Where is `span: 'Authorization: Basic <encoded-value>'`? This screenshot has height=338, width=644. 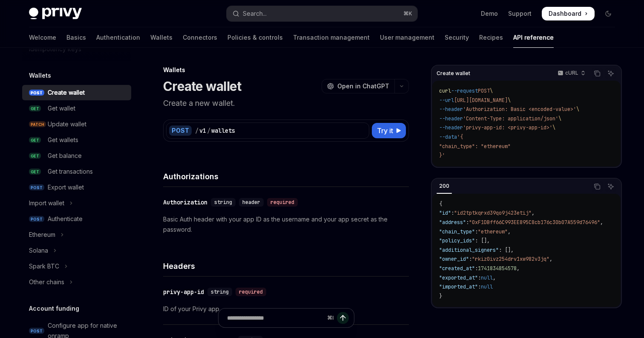
span: 'Authorization: Basic <encoded-value>' is located at coordinates (520, 109).